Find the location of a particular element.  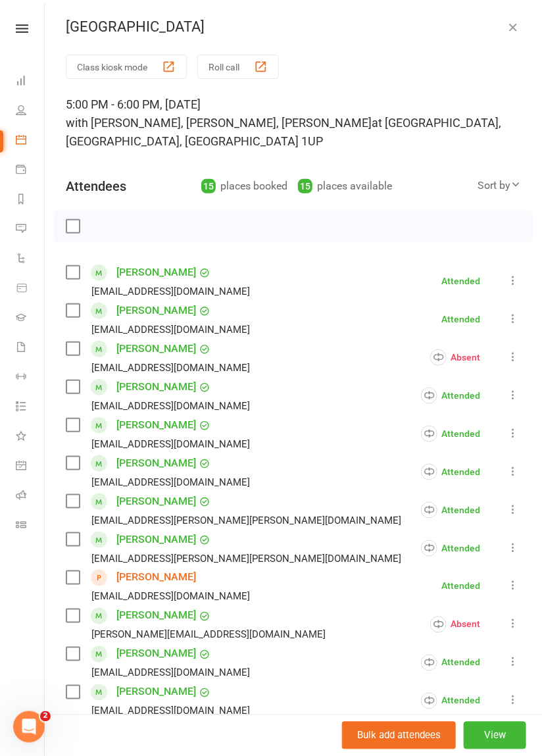

a: Dashboard is located at coordinates (30, 81).